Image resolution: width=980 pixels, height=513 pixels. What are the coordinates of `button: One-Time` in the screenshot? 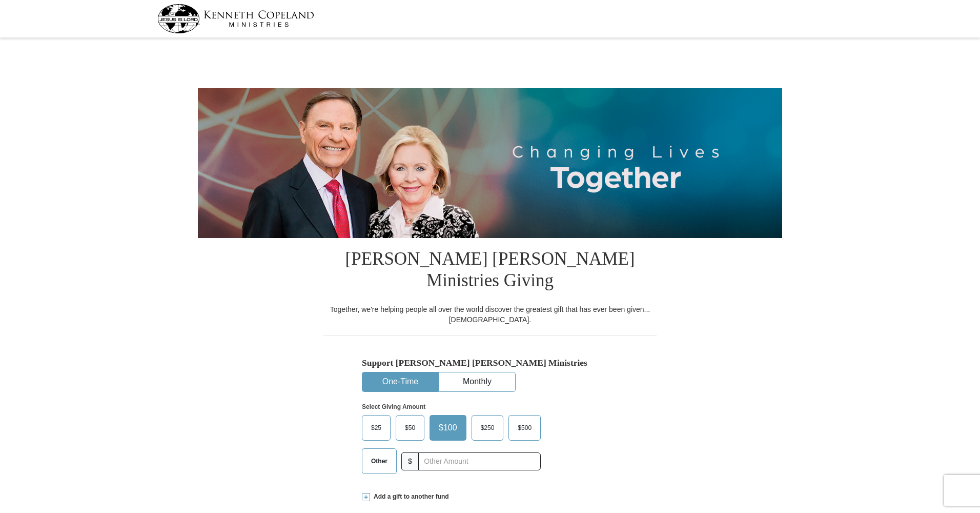 It's located at (401, 382).